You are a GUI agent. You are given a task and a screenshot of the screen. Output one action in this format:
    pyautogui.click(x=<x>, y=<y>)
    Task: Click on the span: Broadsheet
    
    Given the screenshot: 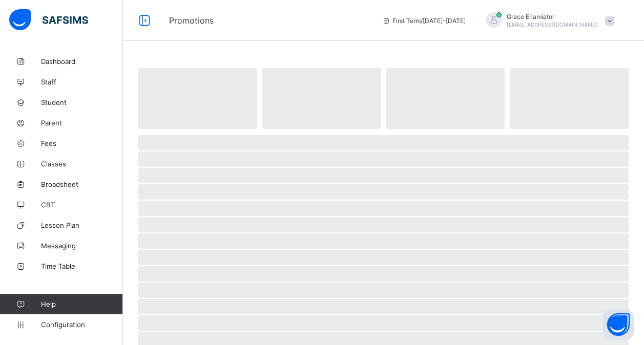 What is the action you would take?
    pyautogui.click(x=82, y=184)
    